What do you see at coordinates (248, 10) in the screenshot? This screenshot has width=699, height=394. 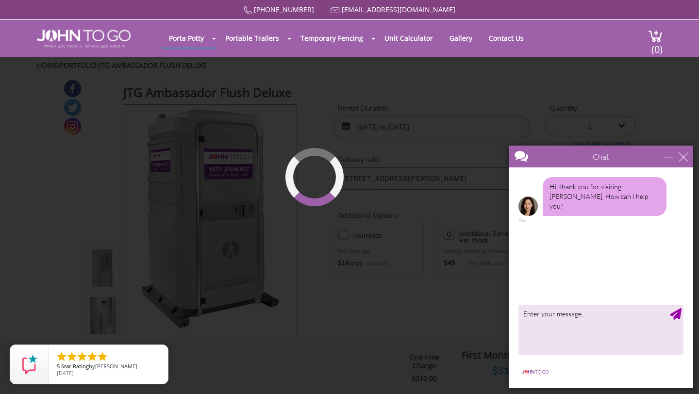 I see `img: Call` at bounding box center [248, 10].